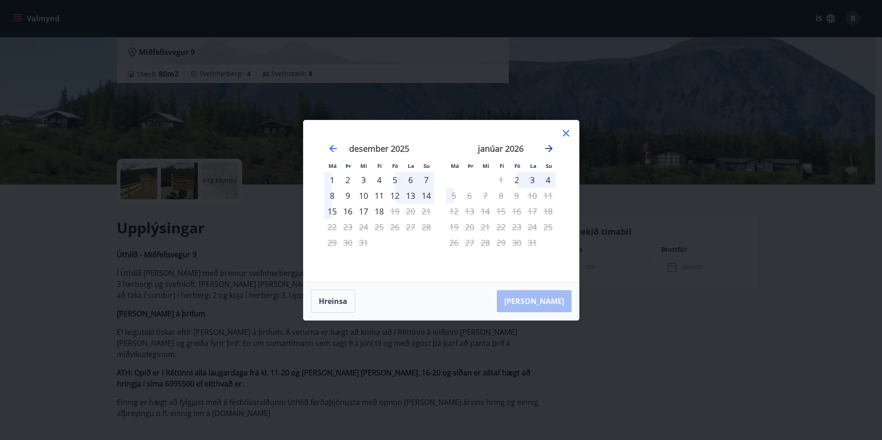 This screenshot has width=882, height=440. I want to click on td: laugardagur, 13. desember 2025, so click(411, 196).